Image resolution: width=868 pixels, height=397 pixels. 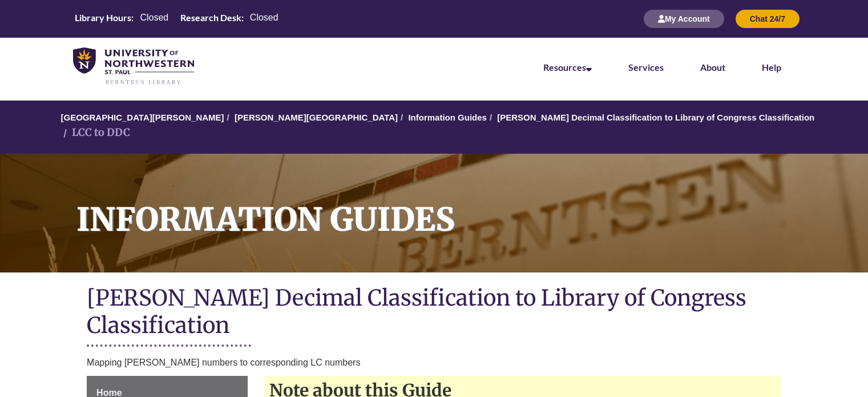 I want to click on a: Chat 24/7, so click(x=768, y=19).